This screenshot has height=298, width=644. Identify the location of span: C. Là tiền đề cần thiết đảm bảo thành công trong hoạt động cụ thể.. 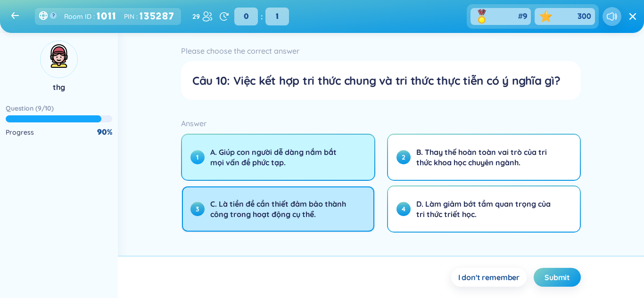
(280, 209).